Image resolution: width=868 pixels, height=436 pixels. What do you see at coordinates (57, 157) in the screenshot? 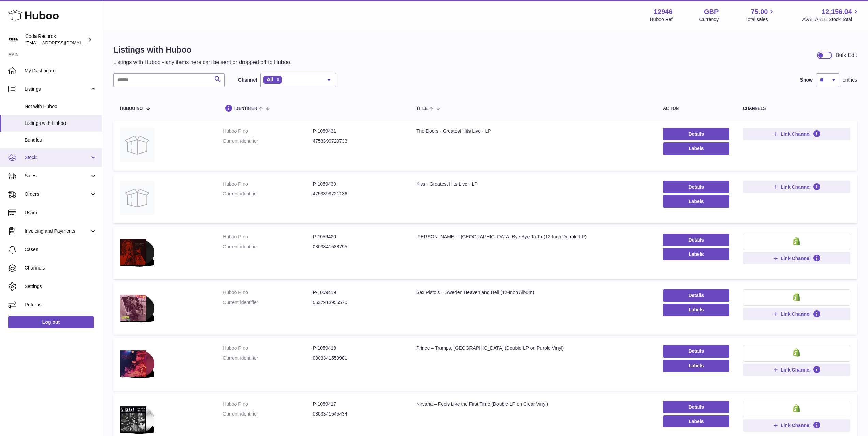
I see `span: Stock` at bounding box center [57, 157].